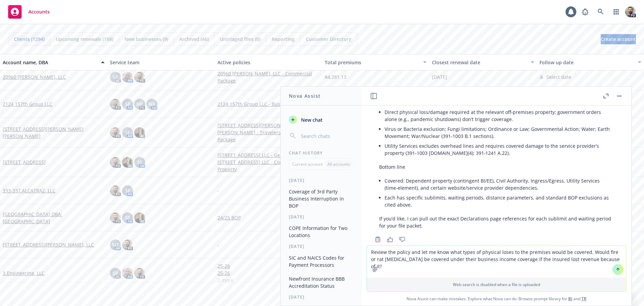 This screenshot has width=644, height=306. What do you see at coordinates (311, 120) in the screenshot?
I see `span: New chat` at bounding box center [311, 120].